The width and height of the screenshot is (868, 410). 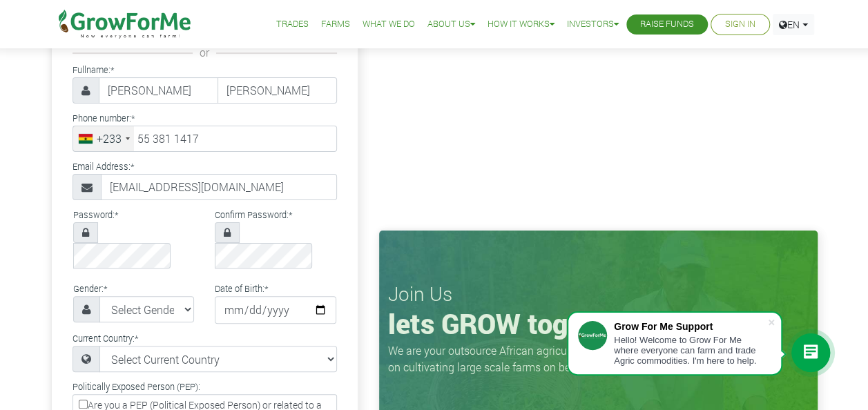 I want to click on div: or, so click(x=205, y=53).